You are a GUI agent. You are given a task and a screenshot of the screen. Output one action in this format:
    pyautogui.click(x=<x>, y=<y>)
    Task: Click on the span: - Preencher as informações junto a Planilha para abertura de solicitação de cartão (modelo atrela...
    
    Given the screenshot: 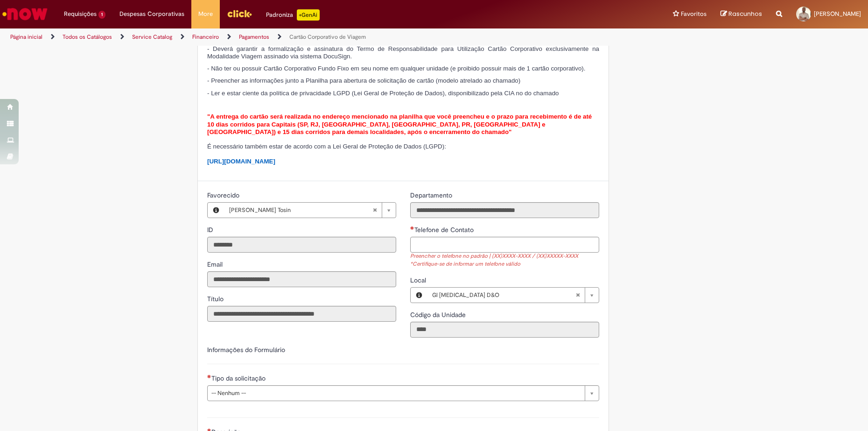 What is the action you would take?
    pyautogui.click(x=363, y=81)
    